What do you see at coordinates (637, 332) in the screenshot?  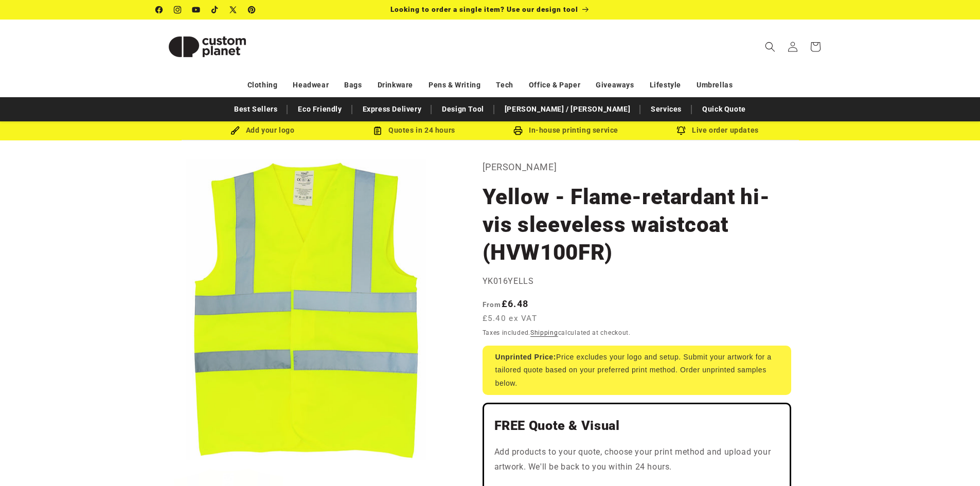 I see `div: Taxes included. calculated at checkout.` at bounding box center [637, 332].